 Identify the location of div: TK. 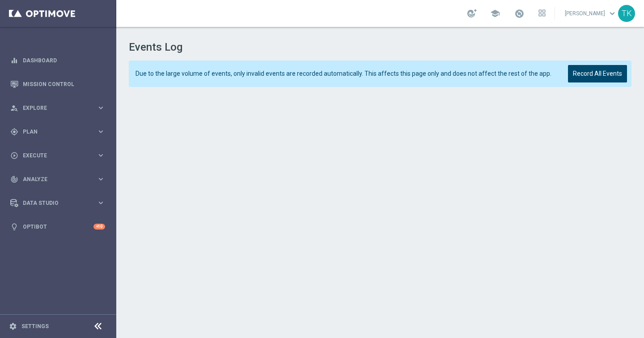
(627, 13).